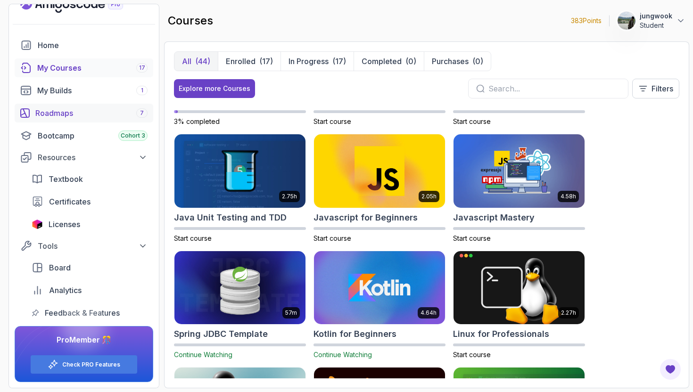  I want to click on span: 17, so click(142, 68).